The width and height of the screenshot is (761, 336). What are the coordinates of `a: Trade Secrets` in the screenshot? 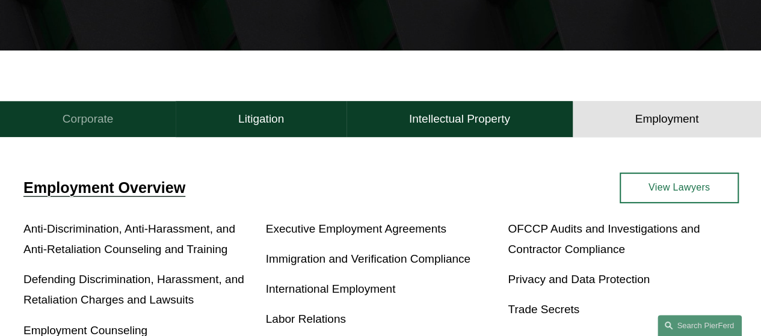 It's located at (543, 309).